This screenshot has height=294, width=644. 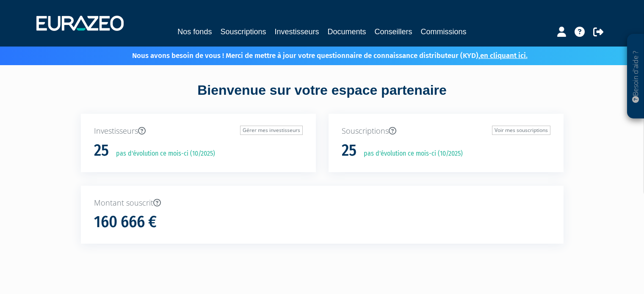 I want to click on a: Voir mes souscriptions, so click(x=521, y=130).